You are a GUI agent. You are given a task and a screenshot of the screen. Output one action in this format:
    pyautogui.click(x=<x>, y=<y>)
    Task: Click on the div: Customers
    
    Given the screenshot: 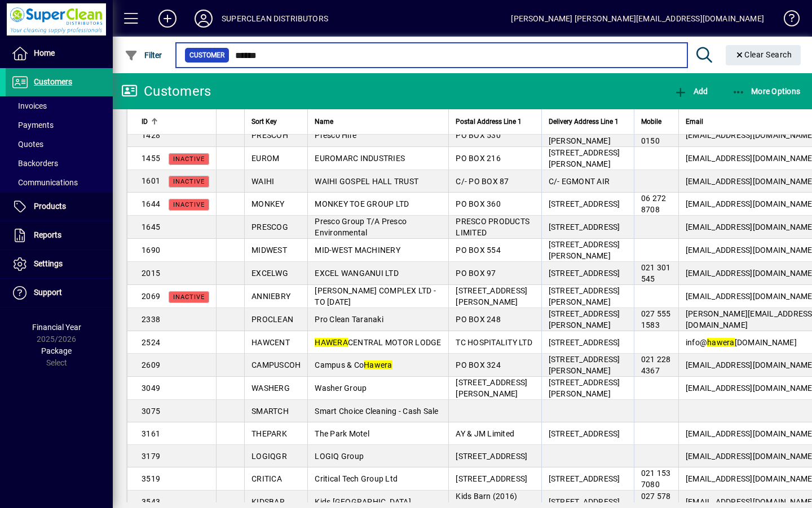 What is the action you would take?
    pyautogui.click(x=166, y=91)
    